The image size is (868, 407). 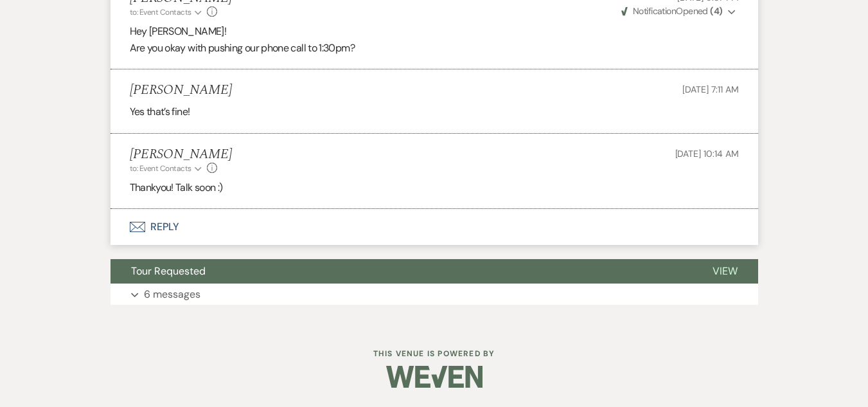 I want to click on p: Thankyou! Talk soon :), so click(x=434, y=188).